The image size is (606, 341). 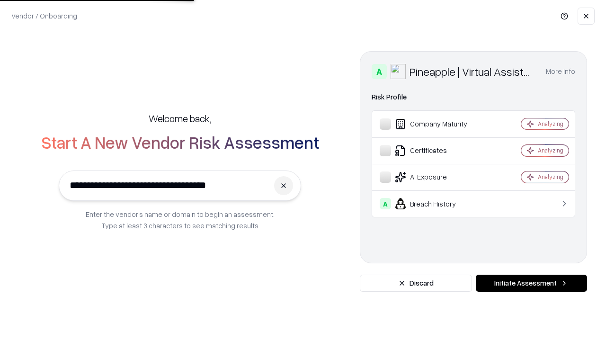 I want to click on button: Initiate Assessment, so click(x=531, y=283).